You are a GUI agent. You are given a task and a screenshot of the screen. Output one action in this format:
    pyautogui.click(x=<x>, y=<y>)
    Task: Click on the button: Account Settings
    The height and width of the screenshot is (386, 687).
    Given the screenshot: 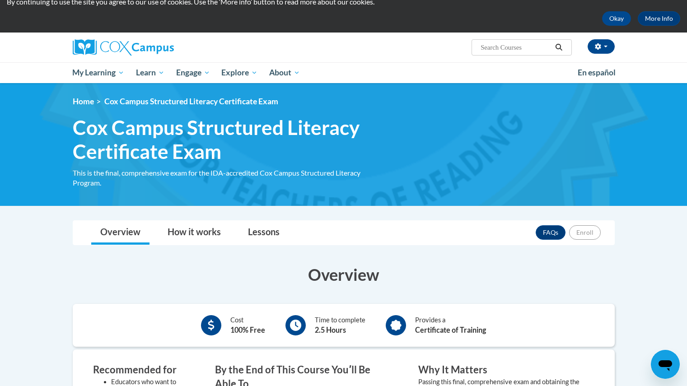 What is the action you would take?
    pyautogui.click(x=601, y=47)
    